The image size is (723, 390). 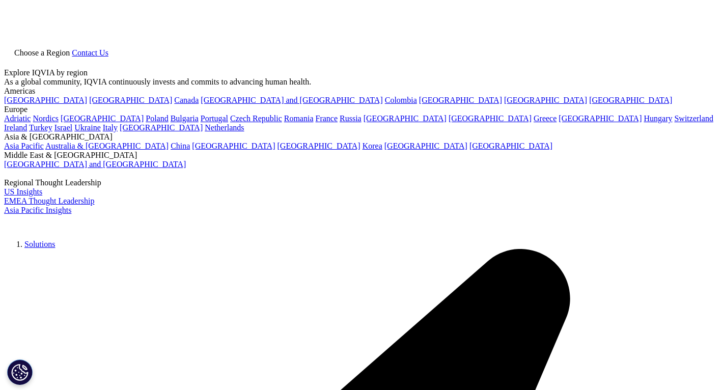 What do you see at coordinates (41, 127) in the screenshot?
I see `a: Turkey` at bounding box center [41, 127].